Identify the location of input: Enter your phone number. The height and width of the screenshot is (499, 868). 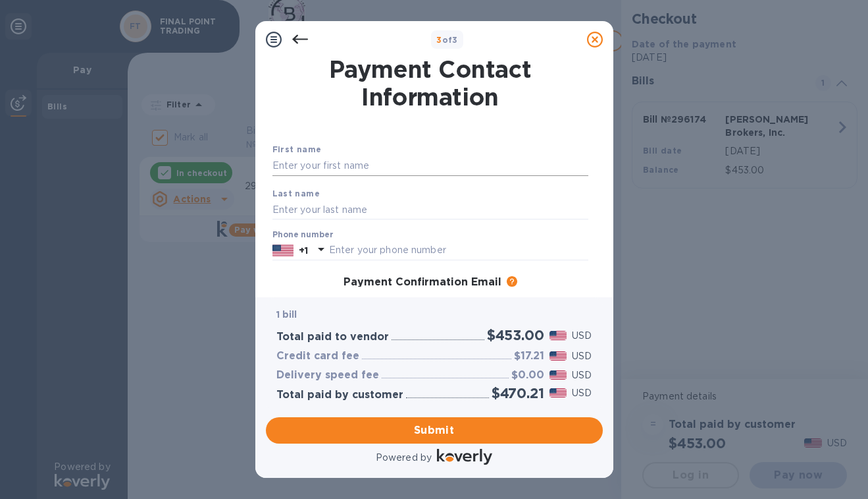
(459, 250).